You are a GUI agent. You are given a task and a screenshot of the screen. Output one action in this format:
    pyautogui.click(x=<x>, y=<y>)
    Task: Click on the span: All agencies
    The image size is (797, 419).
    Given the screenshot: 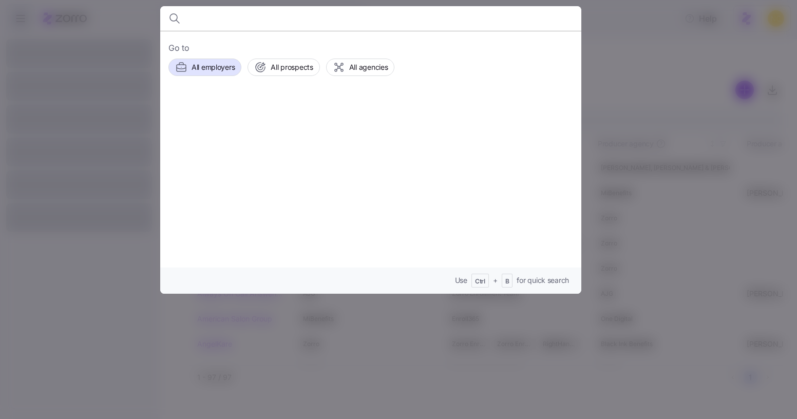 What is the action you would take?
    pyautogui.click(x=369, y=67)
    